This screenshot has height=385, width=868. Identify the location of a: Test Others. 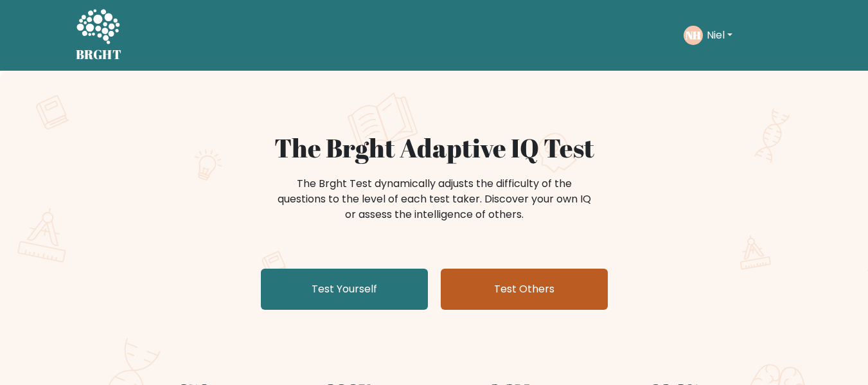
(524, 290).